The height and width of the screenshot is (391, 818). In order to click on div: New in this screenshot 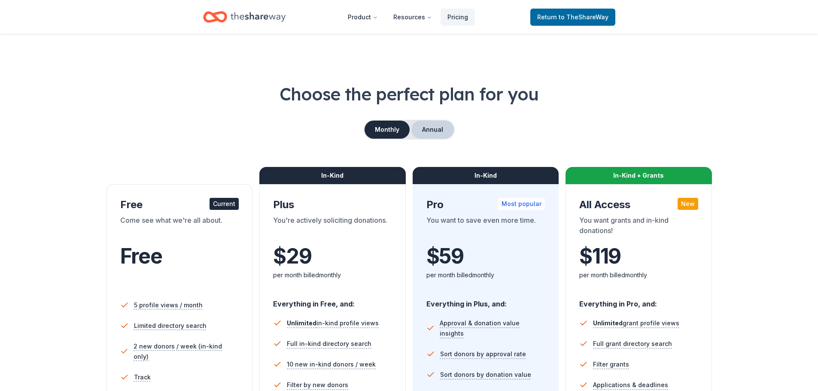, I will do `click(688, 204)`.